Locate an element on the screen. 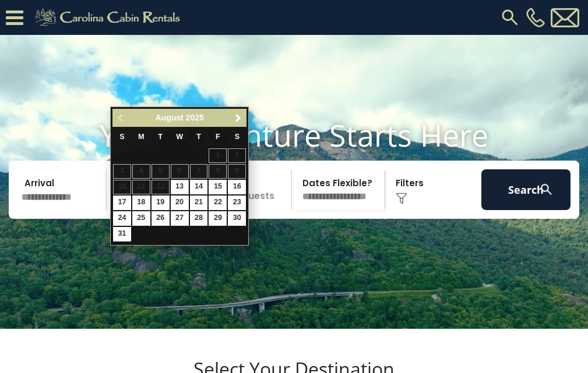 The height and width of the screenshot is (373, 588). span: Sunday is located at coordinates (122, 136).